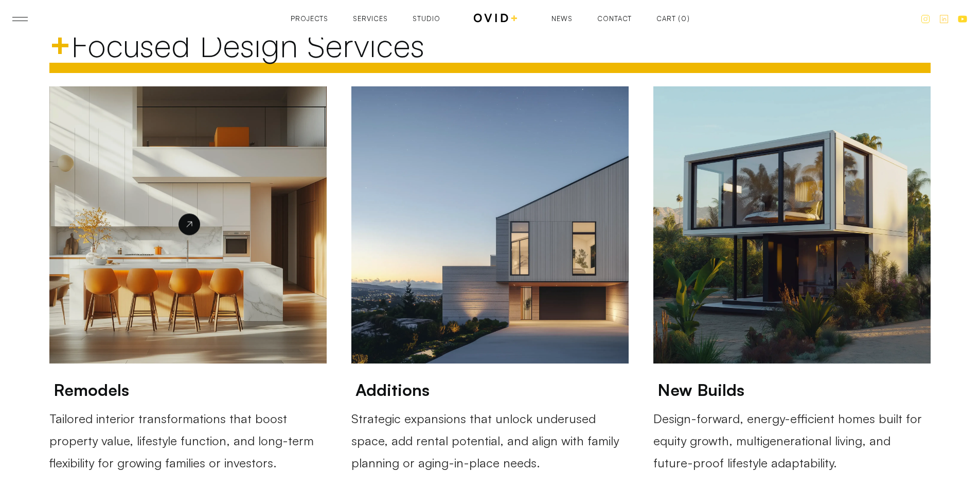  What do you see at coordinates (426, 18) in the screenshot?
I see `a: Studio` at bounding box center [426, 18].